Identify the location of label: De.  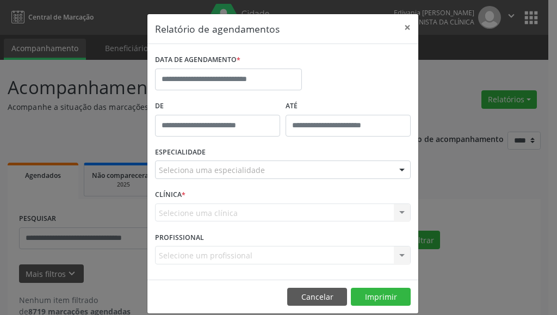
(218, 106).